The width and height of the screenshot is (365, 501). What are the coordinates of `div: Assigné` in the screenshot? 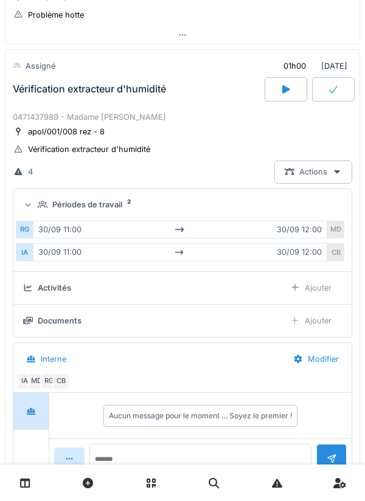 It's located at (40, 66).